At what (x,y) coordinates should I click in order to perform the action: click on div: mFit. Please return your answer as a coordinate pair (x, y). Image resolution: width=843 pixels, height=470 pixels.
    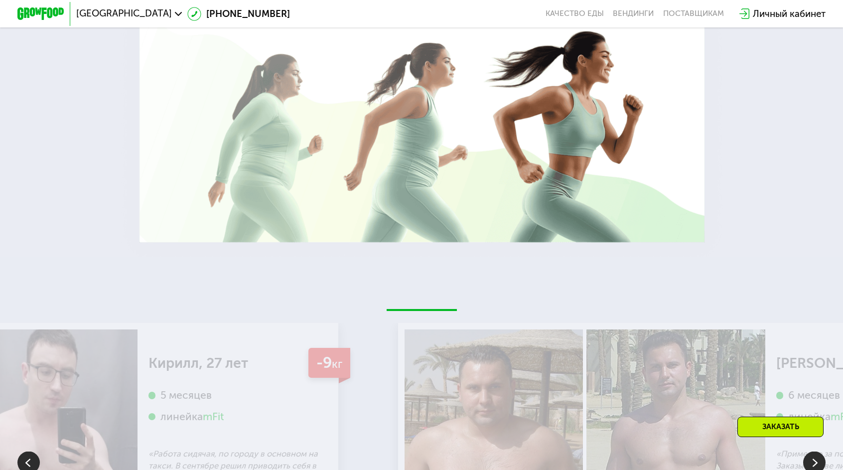
    Looking at the image, I should click on (213, 416).